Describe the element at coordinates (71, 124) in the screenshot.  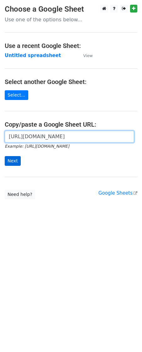
I see `h4: Copy/paste a Google Sheet URL:` at that location.